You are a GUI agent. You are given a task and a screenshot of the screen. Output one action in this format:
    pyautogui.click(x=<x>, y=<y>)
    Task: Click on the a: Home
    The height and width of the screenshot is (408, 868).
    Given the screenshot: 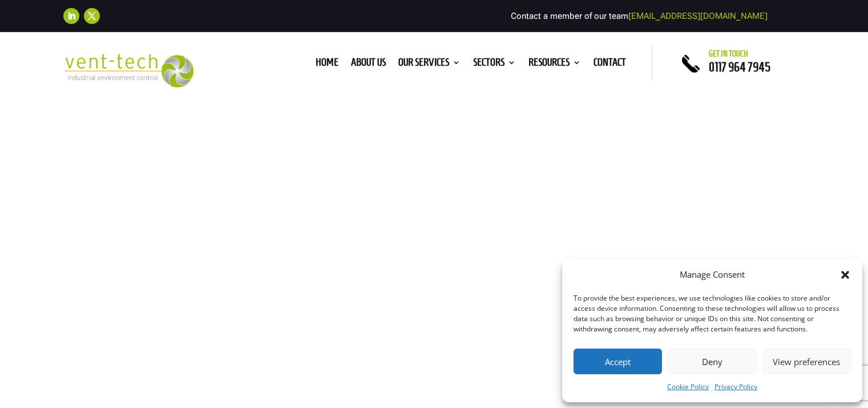 What is the action you would take?
    pyautogui.click(x=327, y=65)
    